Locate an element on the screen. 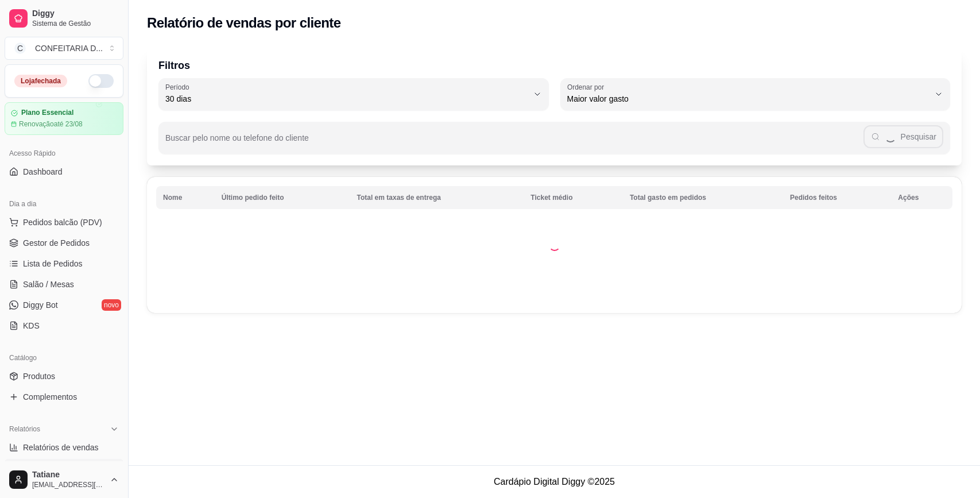 This screenshot has height=498, width=980. a: Produtos is located at coordinates (64, 376).